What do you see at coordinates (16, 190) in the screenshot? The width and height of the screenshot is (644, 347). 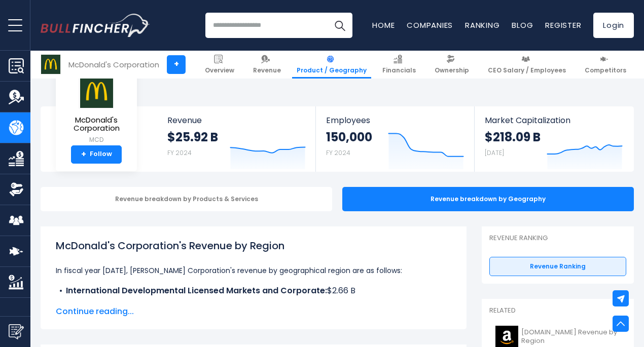 I see `img: Ownership` at bounding box center [16, 190].